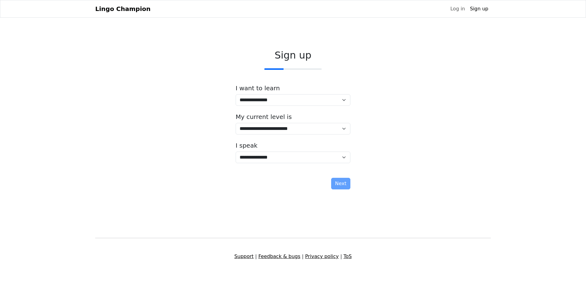 This screenshot has height=294, width=586. What do you see at coordinates (458, 9) in the screenshot?
I see `a: Log in` at bounding box center [458, 9].